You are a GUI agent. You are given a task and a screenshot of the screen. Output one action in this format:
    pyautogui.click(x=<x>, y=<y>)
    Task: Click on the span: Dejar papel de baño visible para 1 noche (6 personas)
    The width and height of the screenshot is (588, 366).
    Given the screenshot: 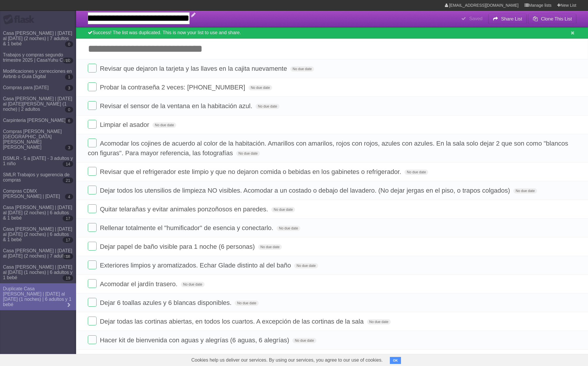 What is the action you would take?
    pyautogui.click(x=178, y=247)
    